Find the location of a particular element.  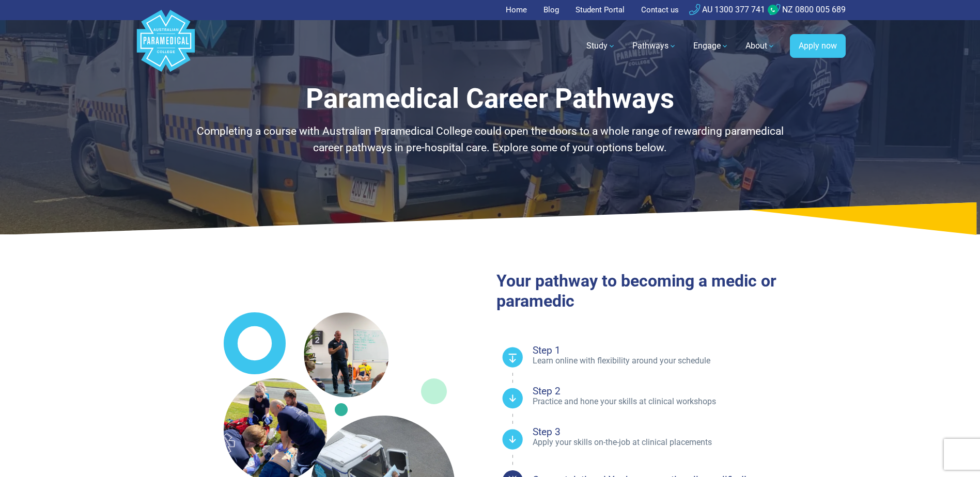

h2: Your pathway to becoming a medic or paramedic is located at coordinates (671, 291).